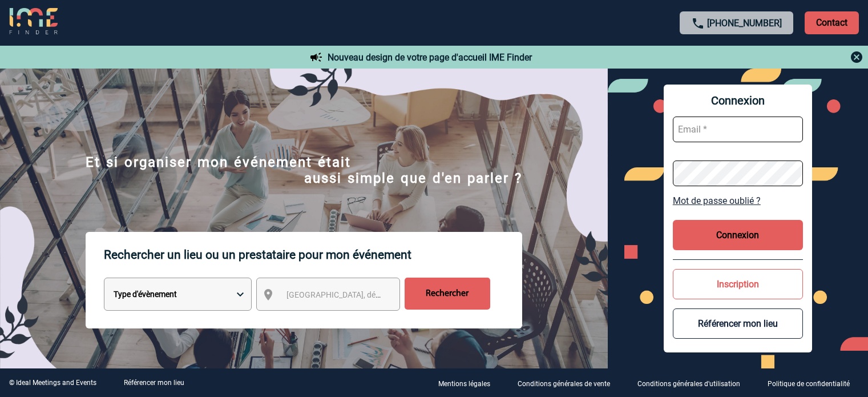  I want to click on span: Connexion, so click(738, 100).